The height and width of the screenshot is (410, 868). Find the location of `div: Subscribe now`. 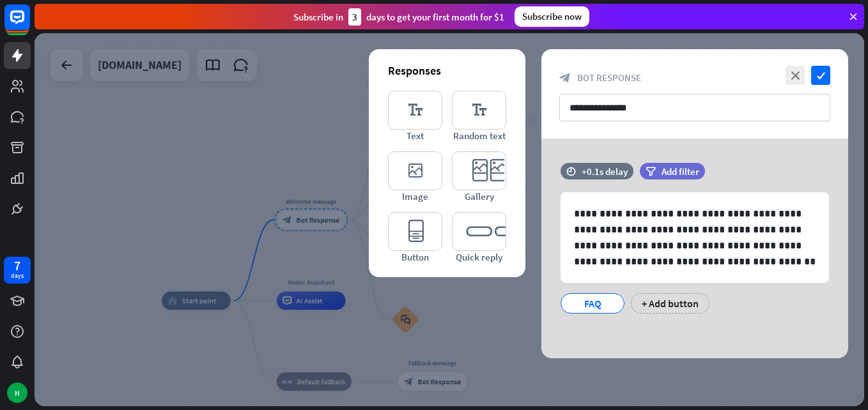

div: Subscribe now is located at coordinates (552, 17).